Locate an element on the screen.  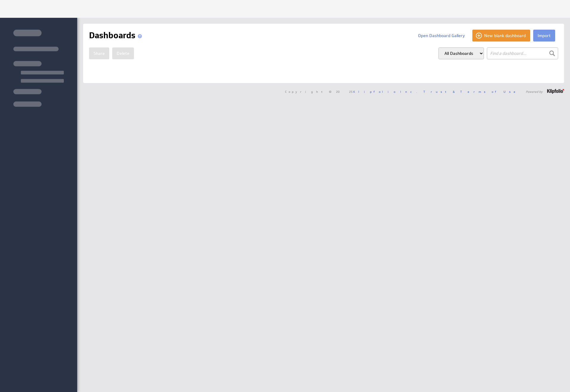
button: New blank dashboard is located at coordinates (502, 35).